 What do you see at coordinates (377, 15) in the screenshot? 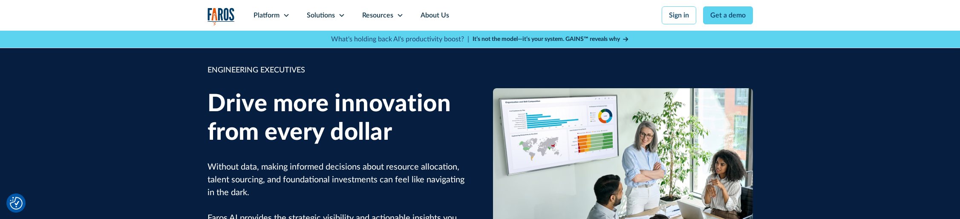
I see `div: Resources` at bounding box center [377, 15].